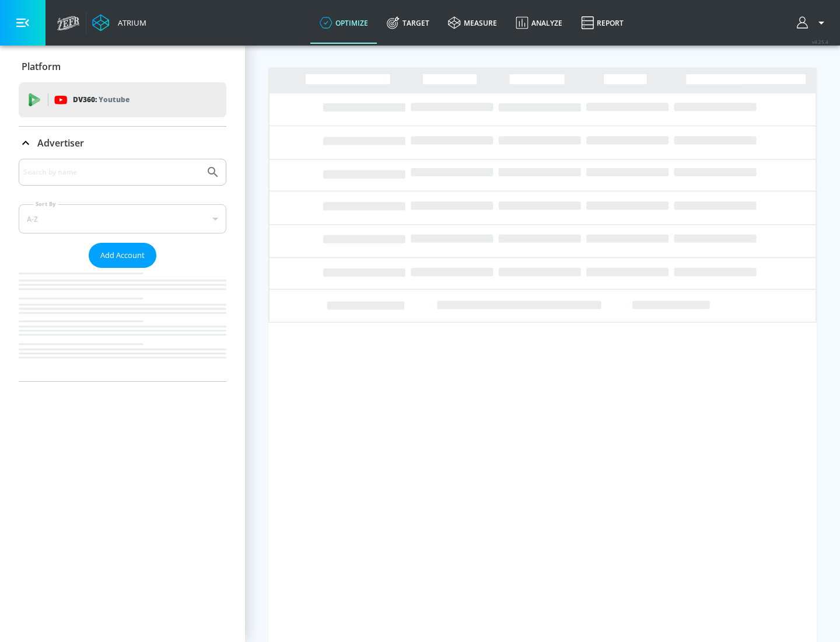 This screenshot has width=840, height=642. Describe the element at coordinates (122, 67) in the screenshot. I see `div: Platform` at that location.